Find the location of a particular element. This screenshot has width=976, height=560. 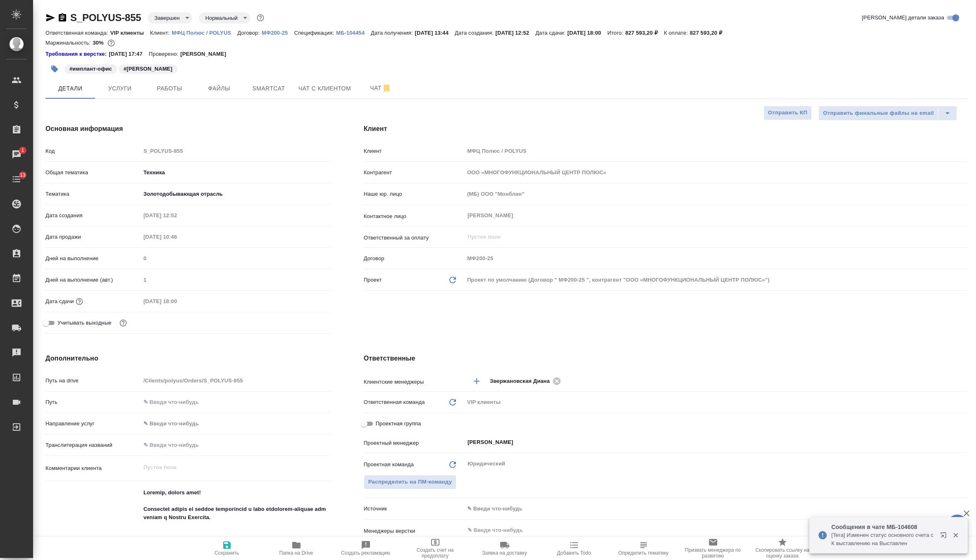

p: Итого: is located at coordinates (616, 33).